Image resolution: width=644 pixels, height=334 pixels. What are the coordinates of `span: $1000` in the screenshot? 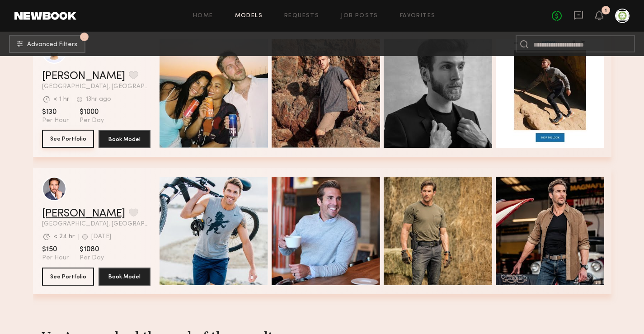 It's located at (92, 112).